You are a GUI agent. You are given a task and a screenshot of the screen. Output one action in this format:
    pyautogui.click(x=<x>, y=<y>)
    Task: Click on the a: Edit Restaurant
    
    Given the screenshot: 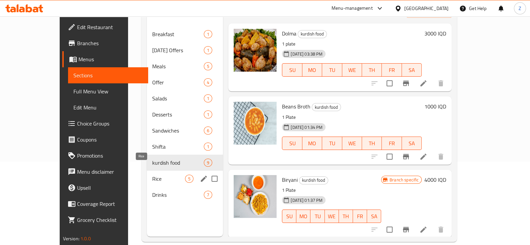 What is the action you would take?
    pyautogui.click(x=105, y=27)
    